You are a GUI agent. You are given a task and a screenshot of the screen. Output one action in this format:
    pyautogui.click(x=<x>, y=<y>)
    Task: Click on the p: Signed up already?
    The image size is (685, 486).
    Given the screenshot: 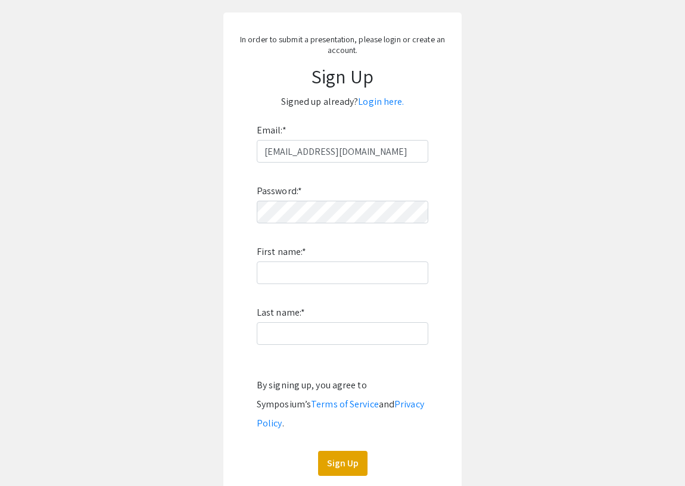 What is the action you would take?
    pyautogui.click(x=342, y=102)
    